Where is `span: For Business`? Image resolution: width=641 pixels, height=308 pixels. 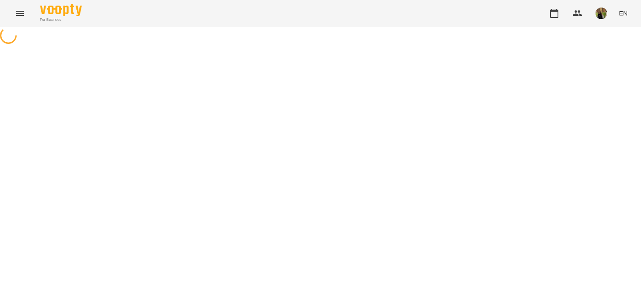 span: For Business is located at coordinates (61, 20).